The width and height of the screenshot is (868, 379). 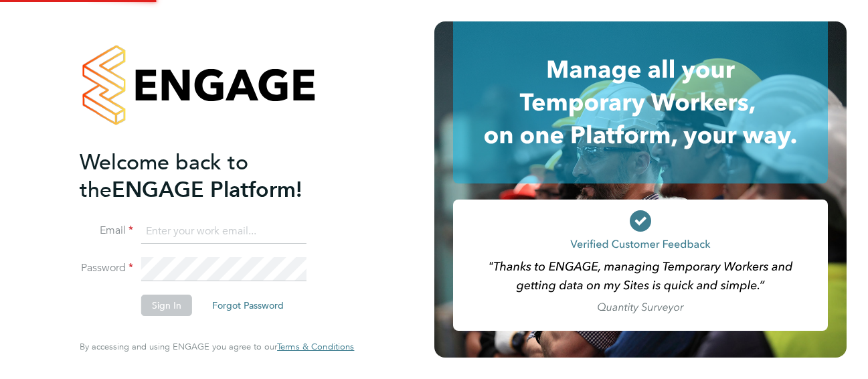 I want to click on a: Terms & Conditions, so click(x=315, y=347).